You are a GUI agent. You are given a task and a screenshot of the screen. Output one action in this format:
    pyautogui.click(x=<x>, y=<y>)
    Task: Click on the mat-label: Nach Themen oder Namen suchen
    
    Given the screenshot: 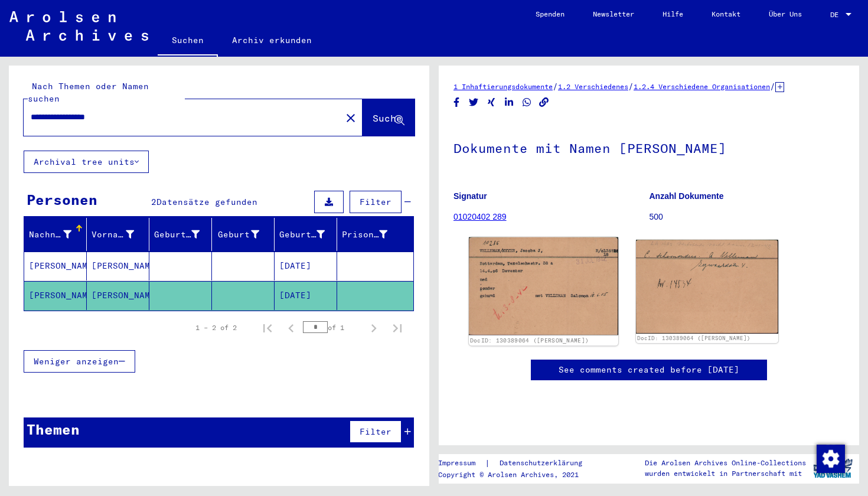 What is the action you would take?
    pyautogui.click(x=88, y=92)
    